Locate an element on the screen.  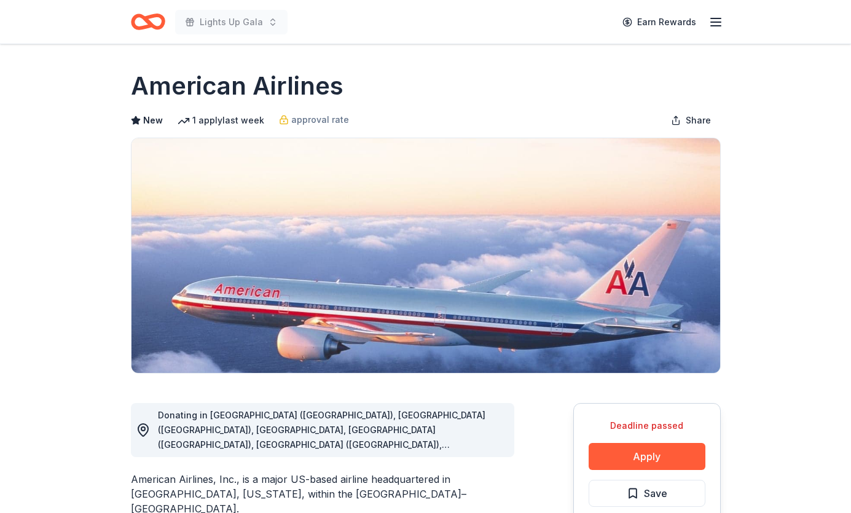
span: New is located at coordinates (153, 120).